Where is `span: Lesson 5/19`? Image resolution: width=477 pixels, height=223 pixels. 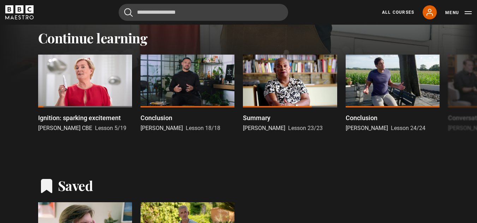
span: Lesson 5/19 is located at coordinates (111, 128).